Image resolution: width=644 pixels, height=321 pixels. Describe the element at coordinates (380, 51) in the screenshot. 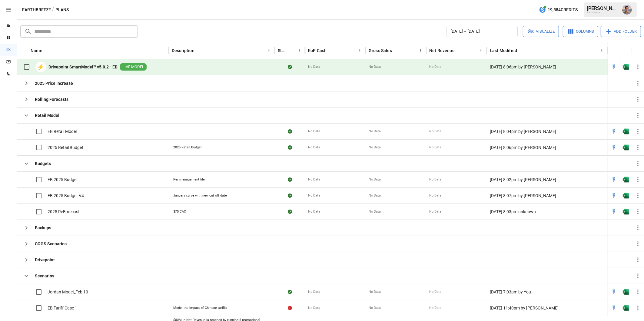

I see `div: Gross Sales` at that location.